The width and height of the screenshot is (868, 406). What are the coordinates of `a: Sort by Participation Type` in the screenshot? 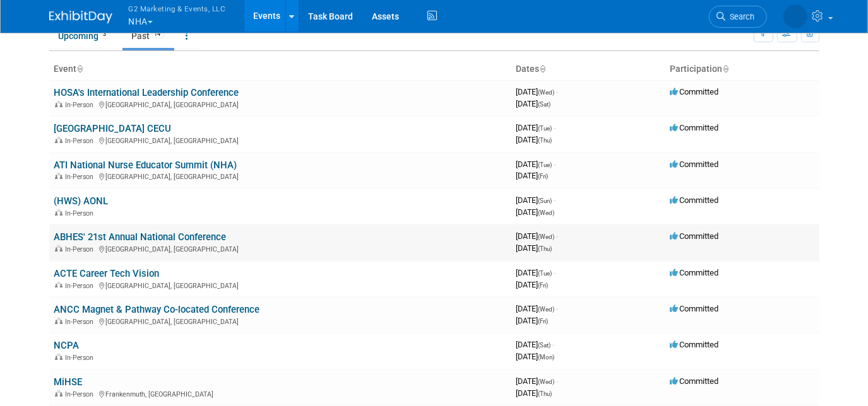 It's located at (726, 68).